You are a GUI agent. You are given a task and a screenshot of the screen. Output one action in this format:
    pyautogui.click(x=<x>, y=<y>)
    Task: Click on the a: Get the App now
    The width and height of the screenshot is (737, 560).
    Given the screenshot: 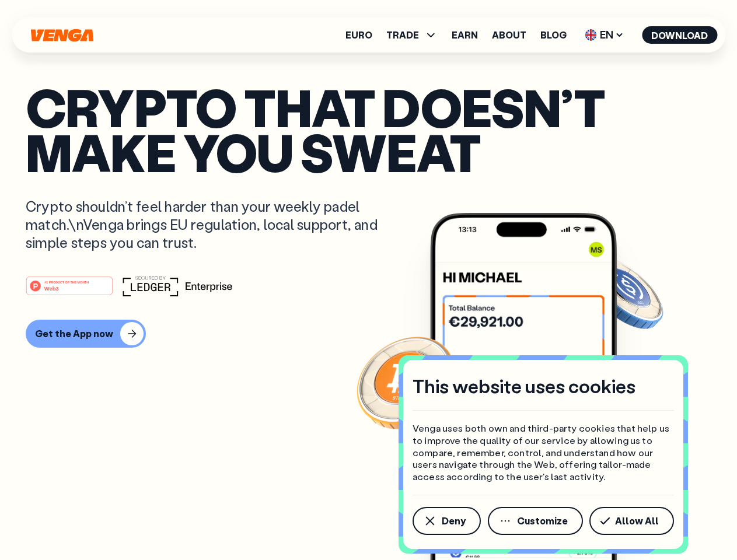 What is the action you would take?
    pyautogui.click(x=368, y=333)
    